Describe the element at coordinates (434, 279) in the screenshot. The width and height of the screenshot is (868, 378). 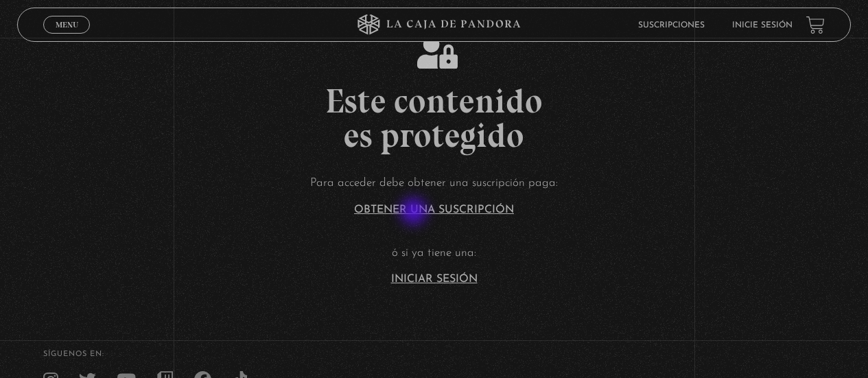
I see `a: Iniciar Sesión` at that location.